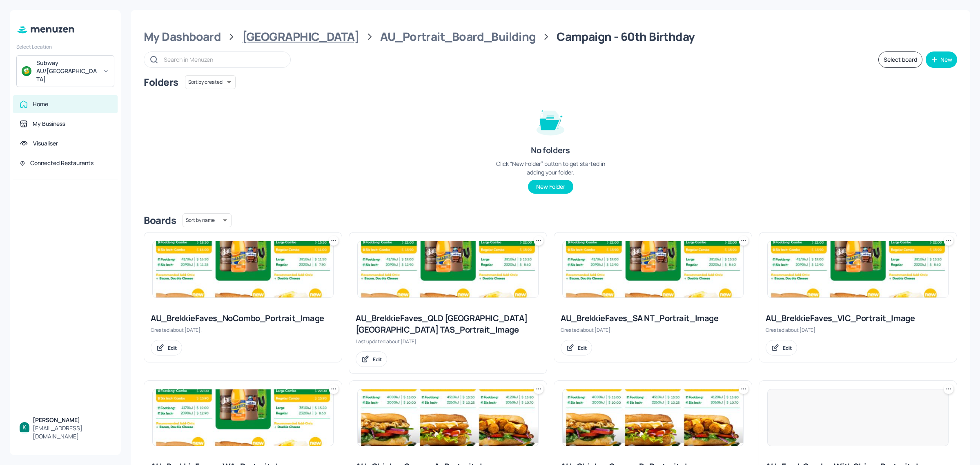 The width and height of the screenshot is (980, 465). Describe the element at coordinates (65, 46) in the screenshot. I see `div: Select Location` at that location.